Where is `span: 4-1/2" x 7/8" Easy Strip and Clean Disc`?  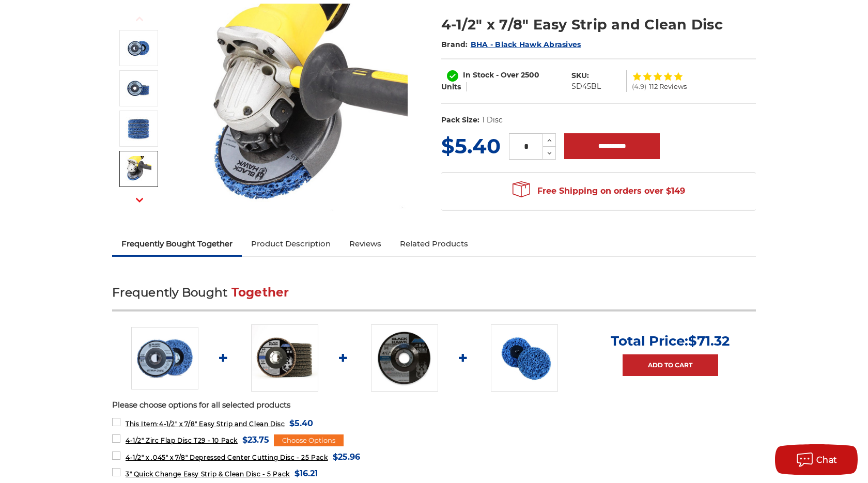 span: 4-1/2" x 7/8" Easy Strip and Clean Disc is located at coordinates (205, 424).